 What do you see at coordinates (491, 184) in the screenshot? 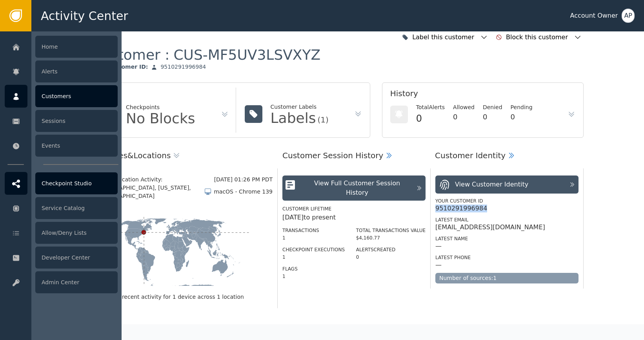
I see `div: View Customer Identity` at bounding box center [491, 184].